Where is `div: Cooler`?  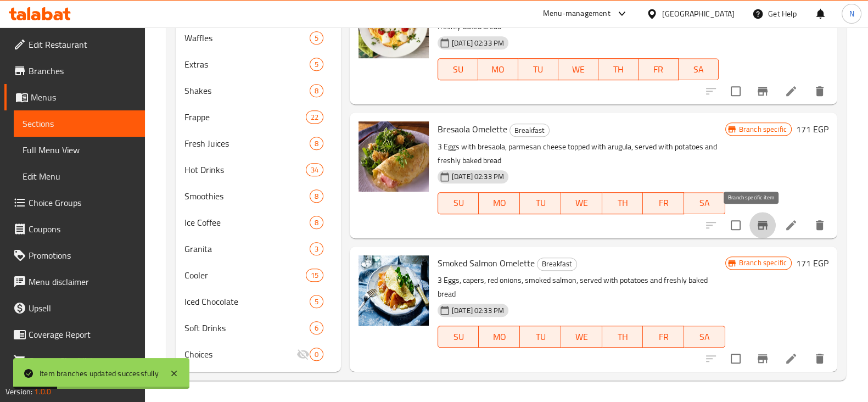
div: Cooler is located at coordinates (245, 275).